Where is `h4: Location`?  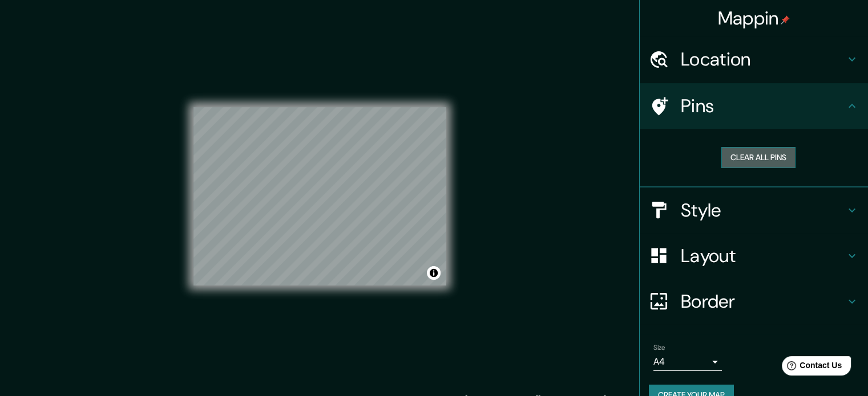 h4: Location is located at coordinates (763, 59).